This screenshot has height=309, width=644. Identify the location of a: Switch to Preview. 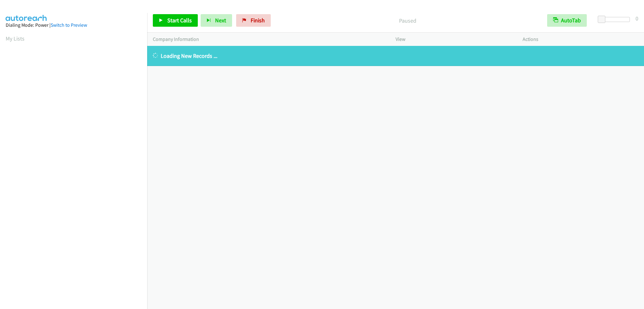
(69, 25).